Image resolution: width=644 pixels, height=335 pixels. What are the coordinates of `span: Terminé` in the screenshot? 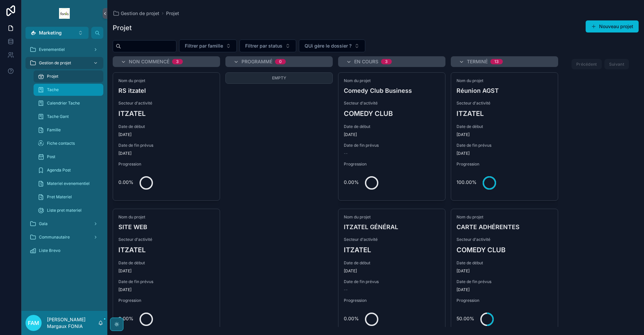 It's located at (477, 62).